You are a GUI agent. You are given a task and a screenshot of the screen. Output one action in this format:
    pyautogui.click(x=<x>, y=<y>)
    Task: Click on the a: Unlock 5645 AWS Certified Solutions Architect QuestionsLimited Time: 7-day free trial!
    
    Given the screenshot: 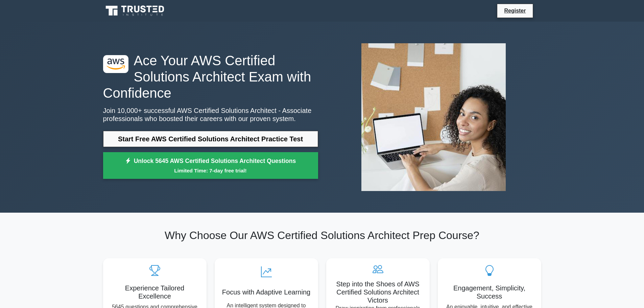 What is the action you would take?
    pyautogui.click(x=211, y=165)
    